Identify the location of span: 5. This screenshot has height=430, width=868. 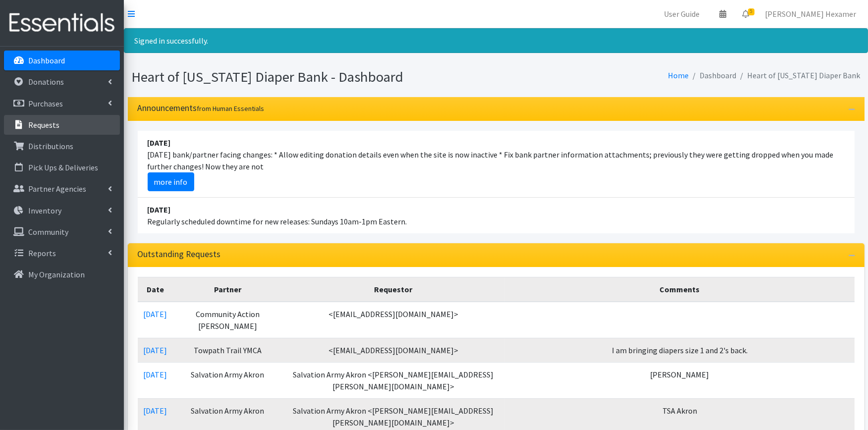
(752, 12).